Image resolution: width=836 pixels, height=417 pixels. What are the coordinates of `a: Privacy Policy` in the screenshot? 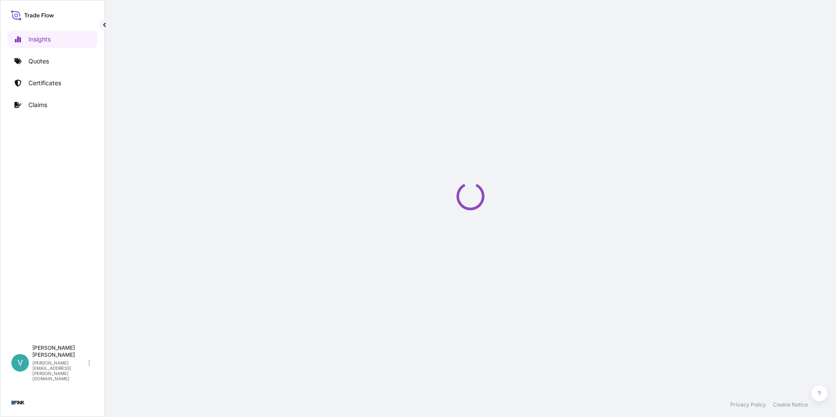 It's located at (748, 405).